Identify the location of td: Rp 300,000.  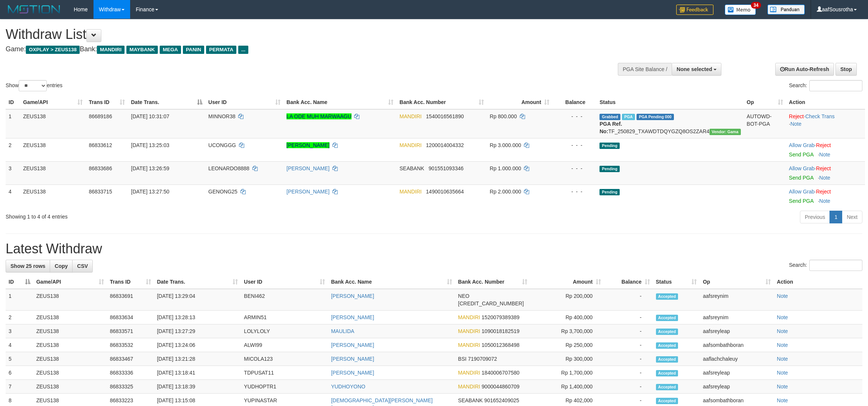
(567, 359).